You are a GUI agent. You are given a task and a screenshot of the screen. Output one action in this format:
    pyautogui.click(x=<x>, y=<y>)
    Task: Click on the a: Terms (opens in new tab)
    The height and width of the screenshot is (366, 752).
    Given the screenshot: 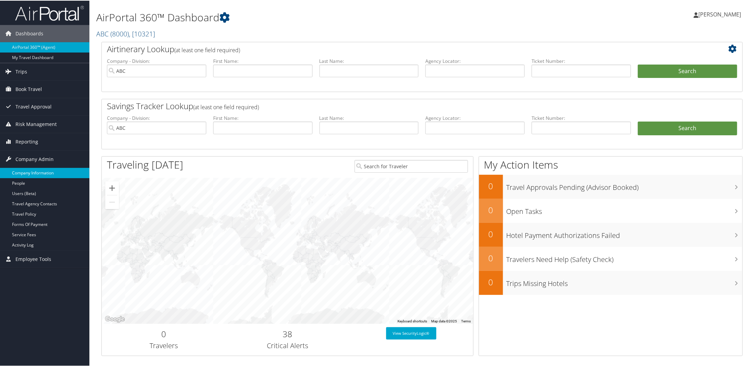 What is the action you would take?
    pyautogui.click(x=466, y=321)
    